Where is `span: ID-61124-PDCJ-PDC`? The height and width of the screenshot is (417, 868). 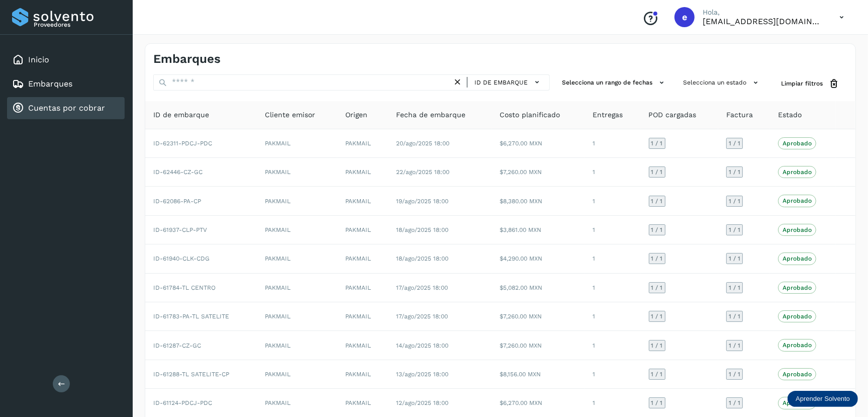 span: ID-61124-PDCJ-PDC is located at coordinates (182, 403).